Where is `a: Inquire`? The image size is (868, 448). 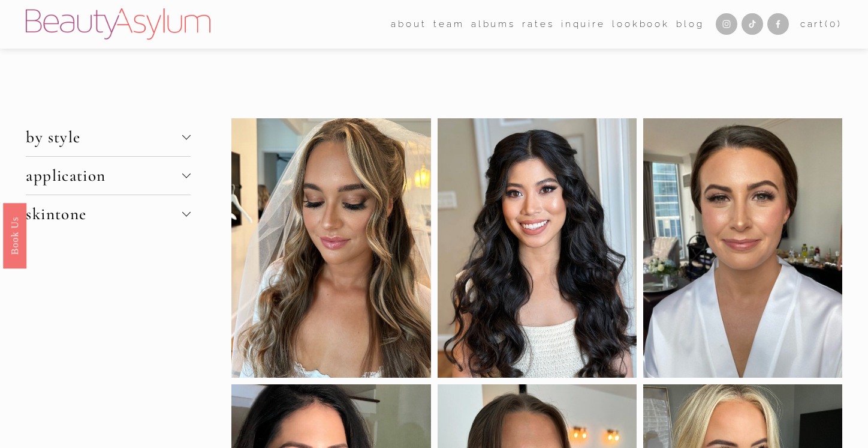 a: Inquire is located at coordinates (583, 24).